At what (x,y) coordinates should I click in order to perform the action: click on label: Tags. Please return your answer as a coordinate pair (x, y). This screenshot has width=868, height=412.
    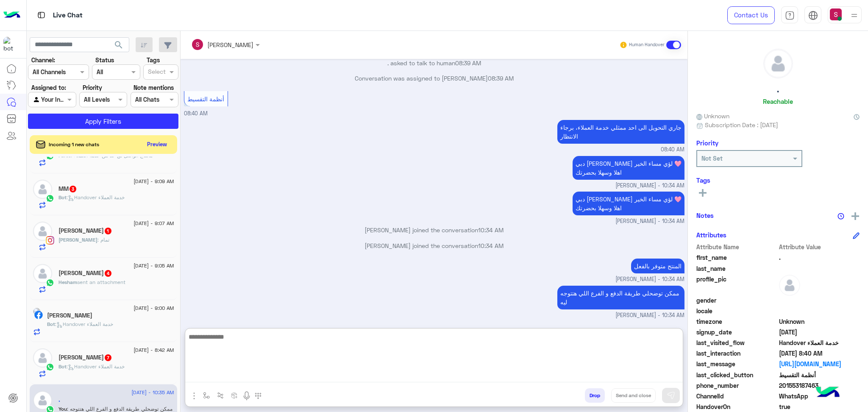
    Looking at the image, I should click on (153, 60).